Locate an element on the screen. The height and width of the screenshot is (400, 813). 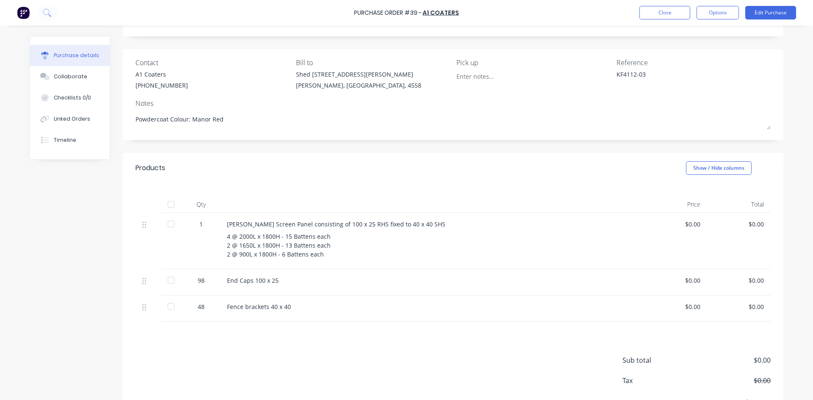
textarea: KF4112-03 is located at coordinates (669, 79).